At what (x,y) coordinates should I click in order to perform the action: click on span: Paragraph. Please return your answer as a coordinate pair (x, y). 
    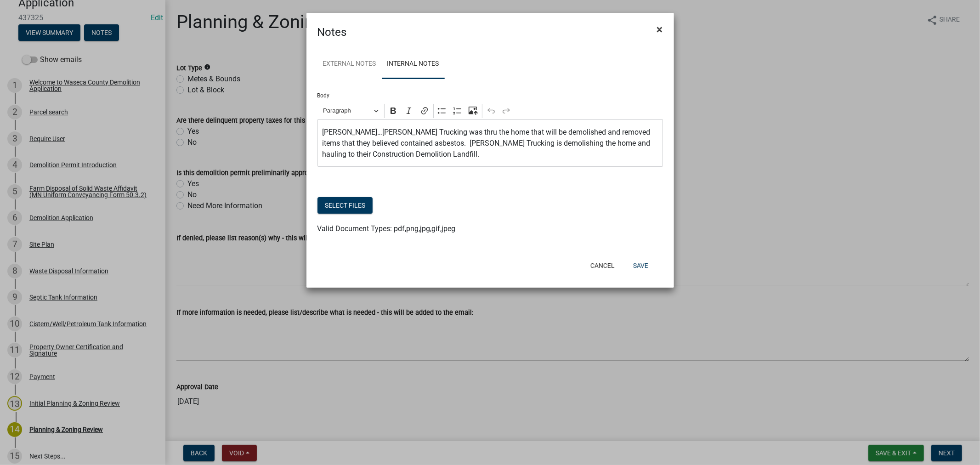
    Looking at the image, I should click on (346, 111).